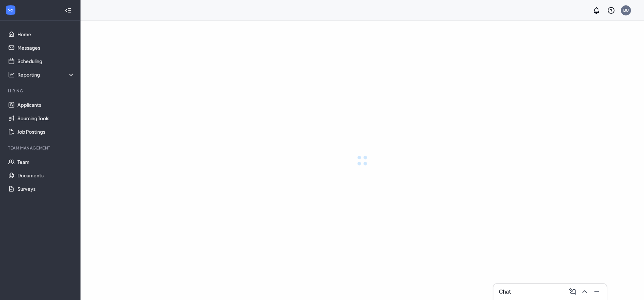 This screenshot has height=300, width=644. Describe the element at coordinates (626, 10) in the screenshot. I see `div: BU` at that location.